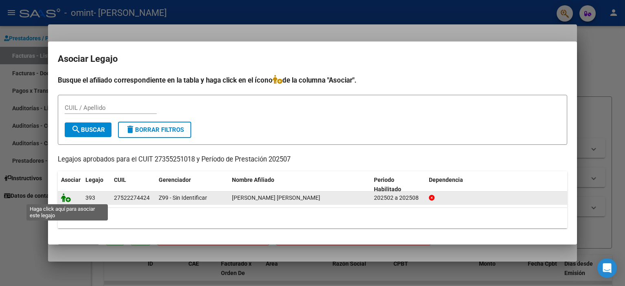 The image size is (625, 286). Describe the element at coordinates (70, 185) in the screenshot. I see `datatable-header-cell: Asociar` at that location.